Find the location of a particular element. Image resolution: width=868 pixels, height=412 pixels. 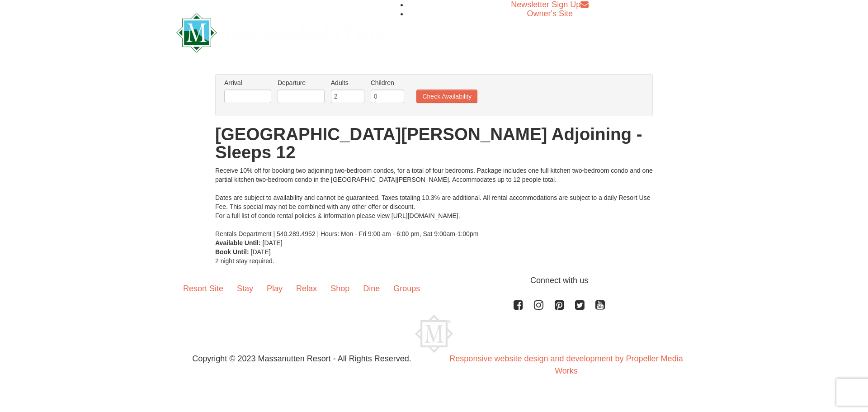

strong: Available Until: is located at coordinates (238, 243).